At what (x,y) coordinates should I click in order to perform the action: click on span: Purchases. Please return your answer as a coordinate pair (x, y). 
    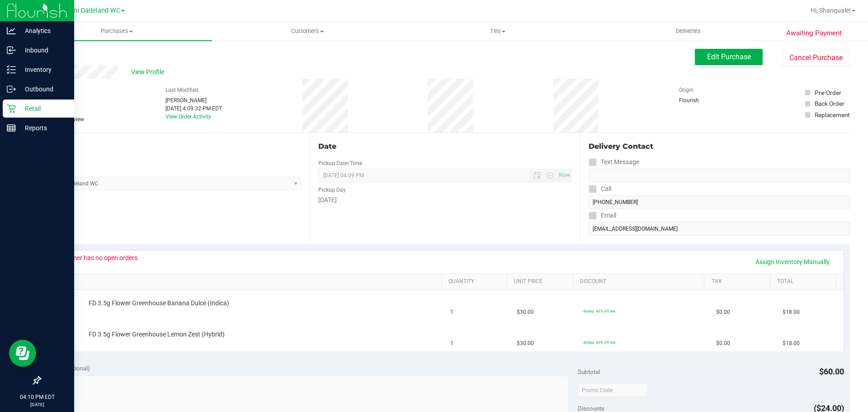
    Looking at the image, I should click on (116, 31).